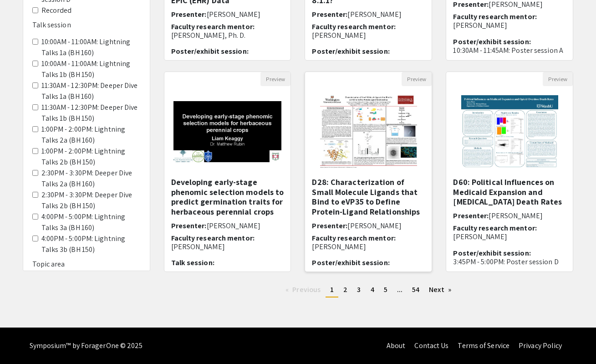  I want to click on label: 11:30AM - 12:30PM: Deeper Dive Talks 1b (BH 150), so click(91, 113).